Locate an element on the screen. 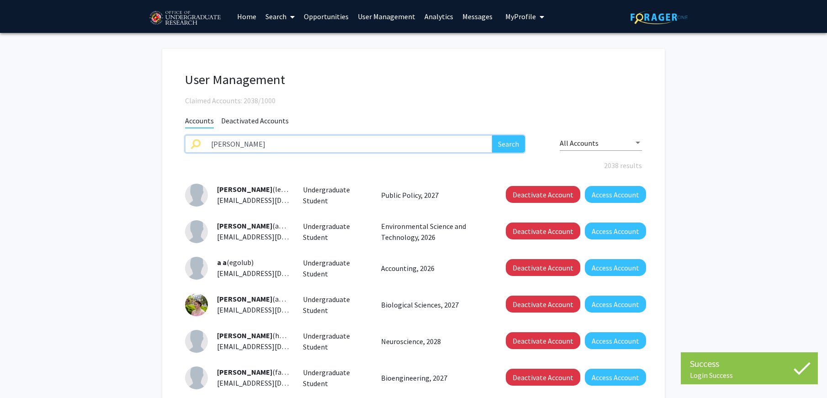 This screenshot has width=827, height=398. div: Success is located at coordinates (749, 364).